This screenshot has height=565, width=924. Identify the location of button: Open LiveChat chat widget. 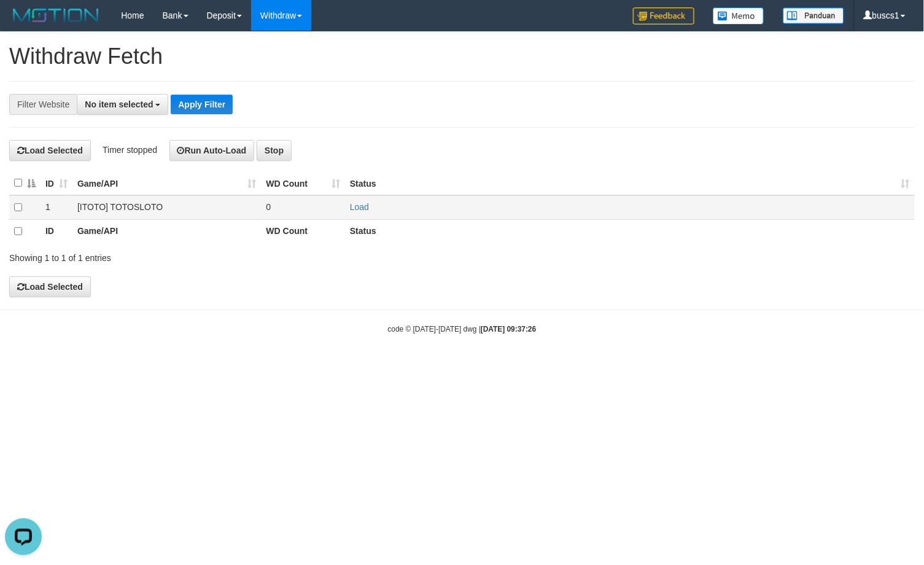
(23, 23).